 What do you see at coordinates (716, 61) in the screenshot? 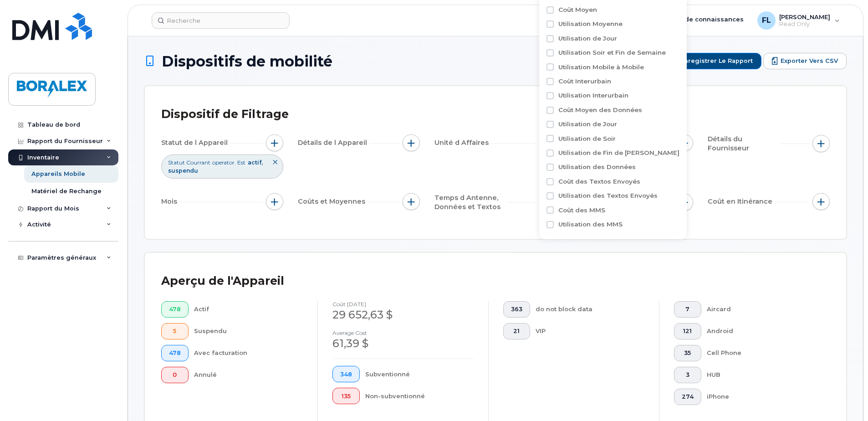
I see `span: Enregistrer le rapport` at bounding box center [716, 61].